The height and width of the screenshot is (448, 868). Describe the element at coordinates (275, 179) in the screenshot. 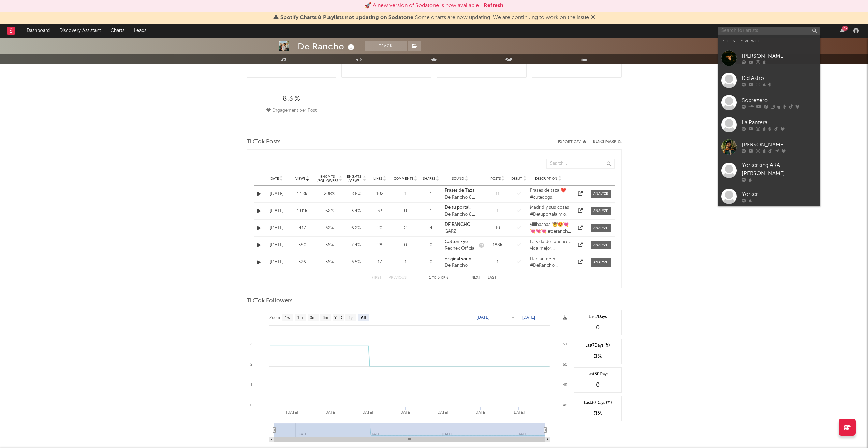

I see `span: Date` at that location.